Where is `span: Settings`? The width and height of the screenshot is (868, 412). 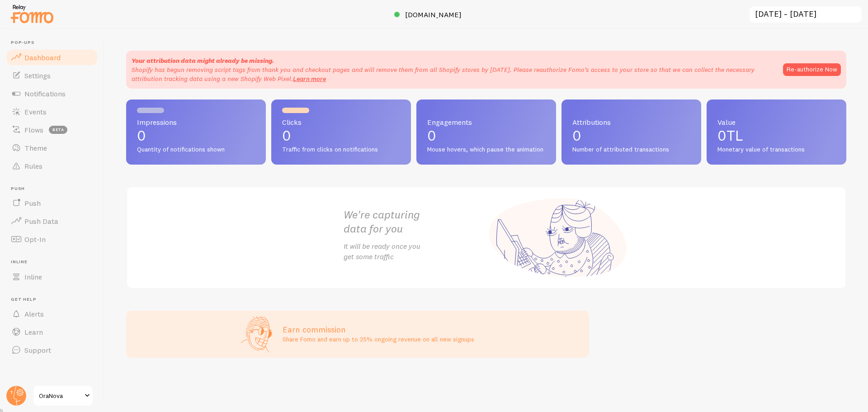
span: Settings is located at coordinates (37, 76).